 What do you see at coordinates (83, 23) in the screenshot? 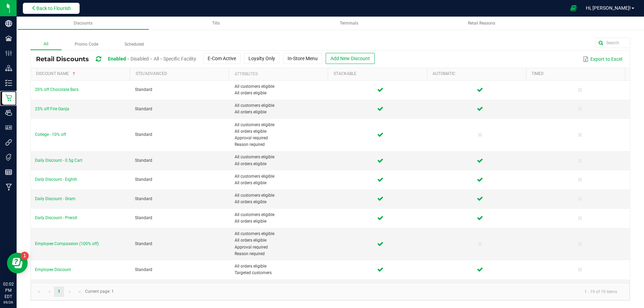
I see `span: Discounts` at bounding box center [83, 23].